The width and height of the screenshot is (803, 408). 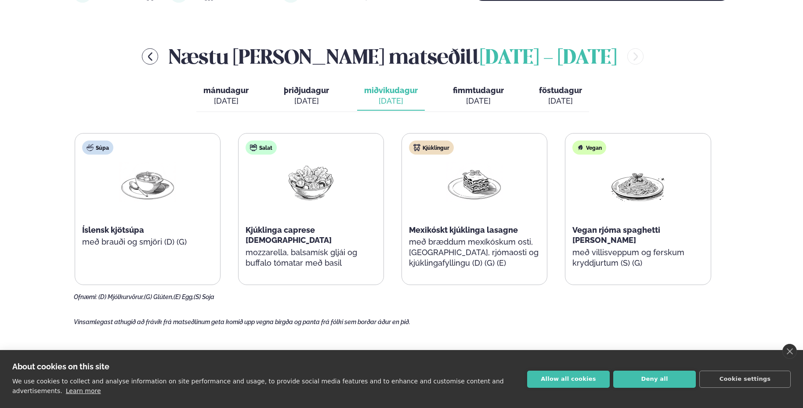 What do you see at coordinates (85, 297) in the screenshot?
I see `span: Ofnæmi:` at bounding box center [85, 297].